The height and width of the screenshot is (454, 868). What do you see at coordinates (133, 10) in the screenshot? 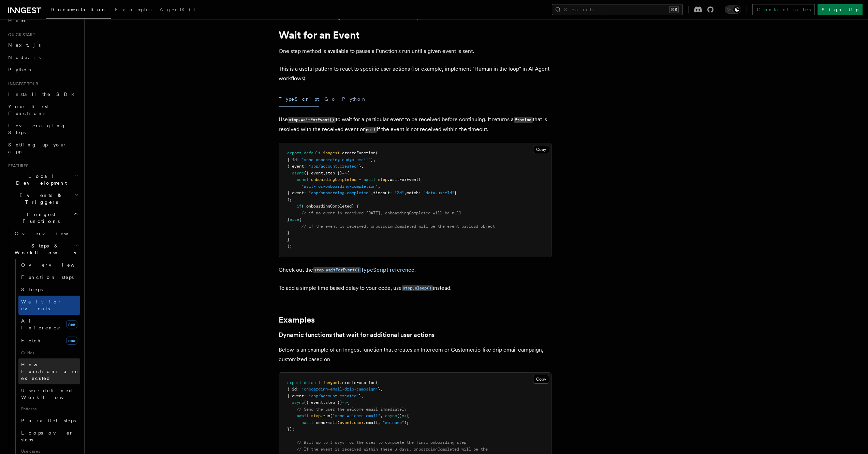
I see `a: Examples` at bounding box center [133, 10].